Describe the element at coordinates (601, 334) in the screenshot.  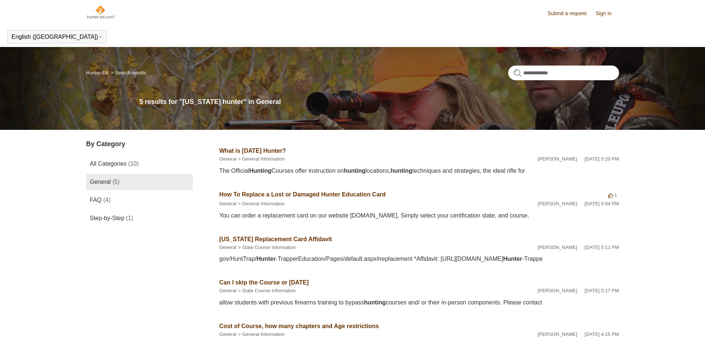
I see `time: 02/12/2024, 16:15` at that location.